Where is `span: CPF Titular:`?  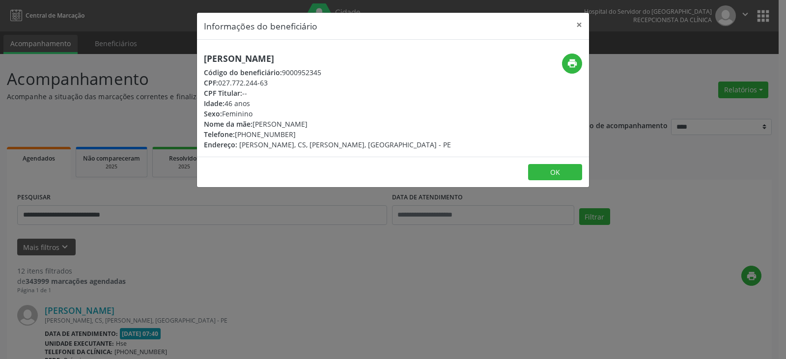
span: CPF Titular: is located at coordinates (223, 93).